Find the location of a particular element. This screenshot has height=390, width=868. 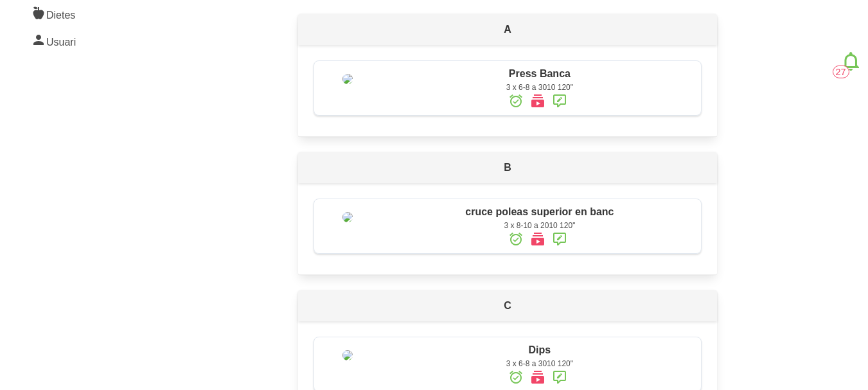

p: C is located at coordinates (508, 306).